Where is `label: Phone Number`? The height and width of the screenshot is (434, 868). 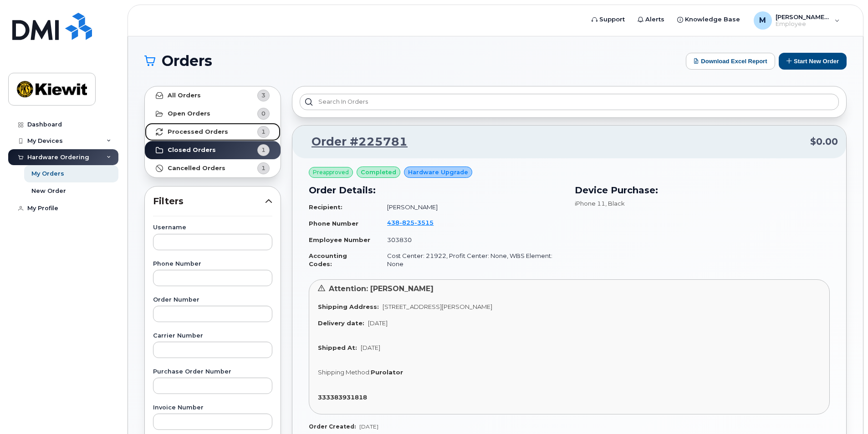
label: Phone Number is located at coordinates (213, 264).